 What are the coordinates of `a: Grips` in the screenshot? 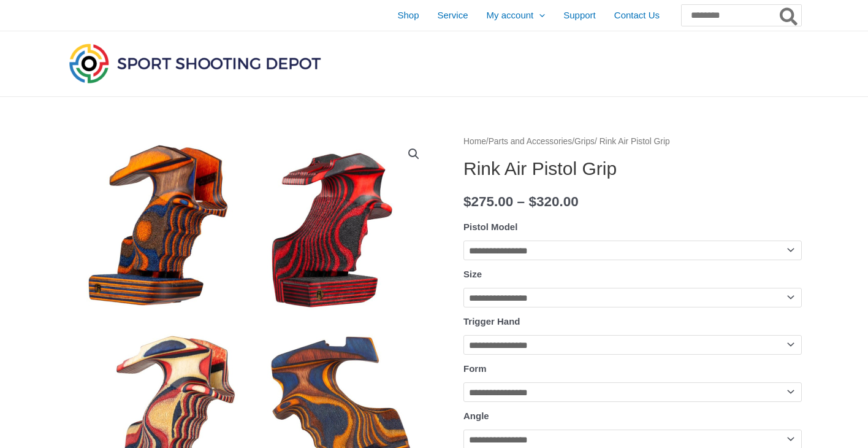 It's located at (584, 141).